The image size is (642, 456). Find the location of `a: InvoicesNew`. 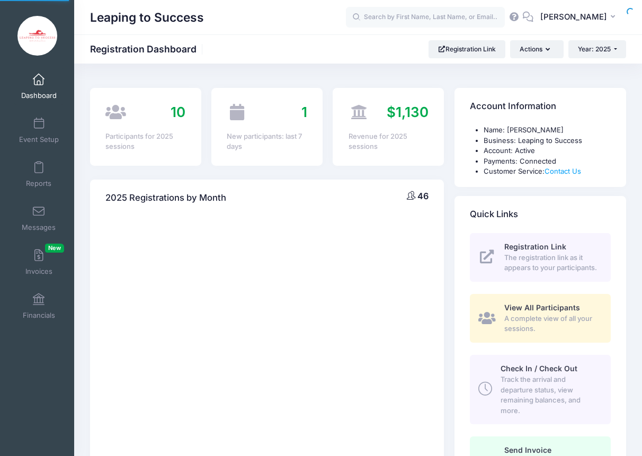

a: InvoicesNew is located at coordinates (39, 262).